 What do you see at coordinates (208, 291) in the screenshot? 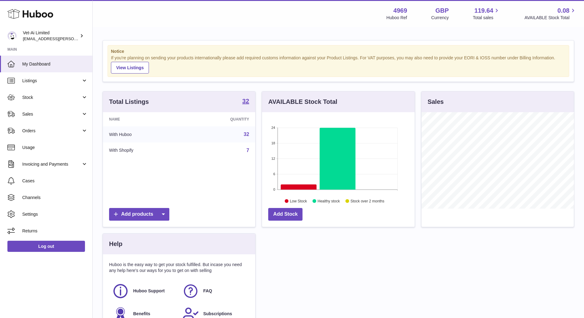
I see `span: FAQ` at bounding box center [208, 291].